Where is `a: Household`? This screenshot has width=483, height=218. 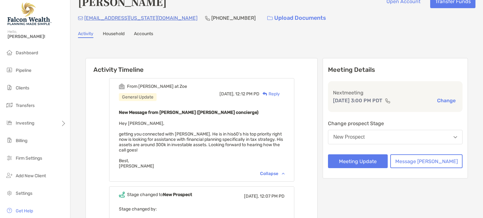
a: Household is located at coordinates (113, 35).